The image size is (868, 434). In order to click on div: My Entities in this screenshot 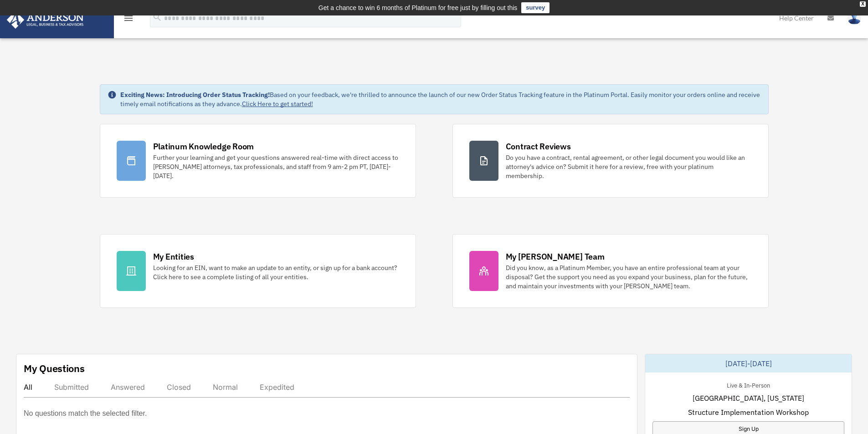, I will do `click(174, 257)`.